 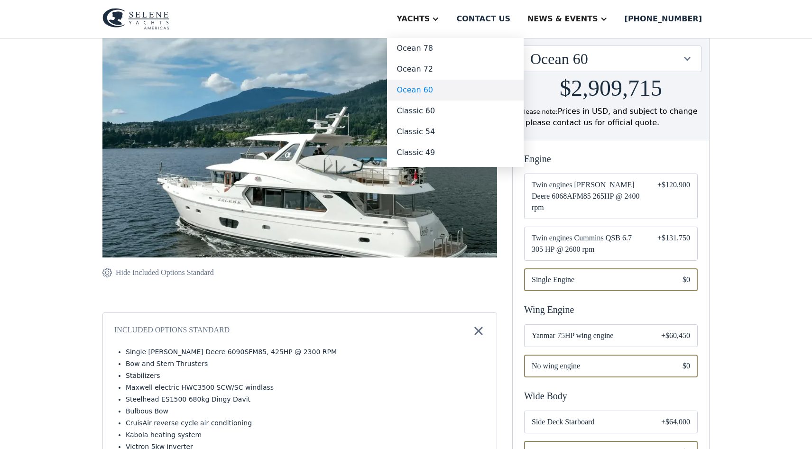 I want to click on span: Side Deck Starboard, so click(x=588, y=422).